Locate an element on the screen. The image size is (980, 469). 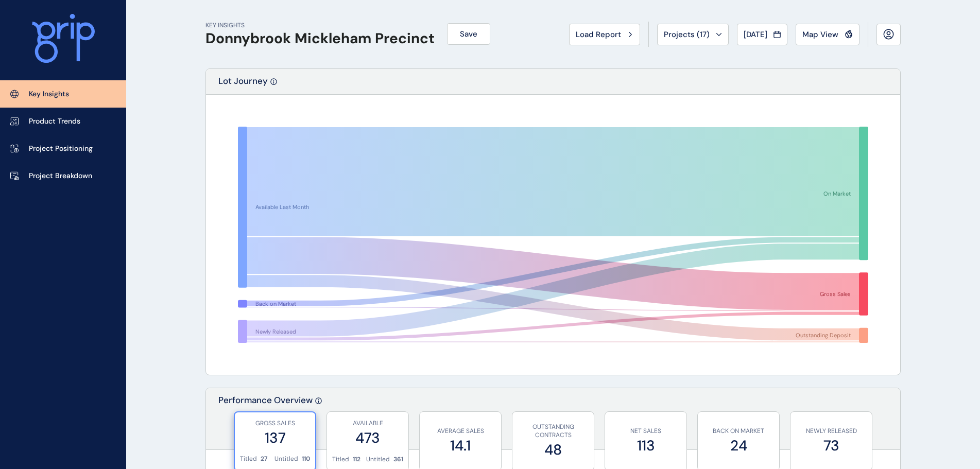
p: 361 is located at coordinates (398, 459).